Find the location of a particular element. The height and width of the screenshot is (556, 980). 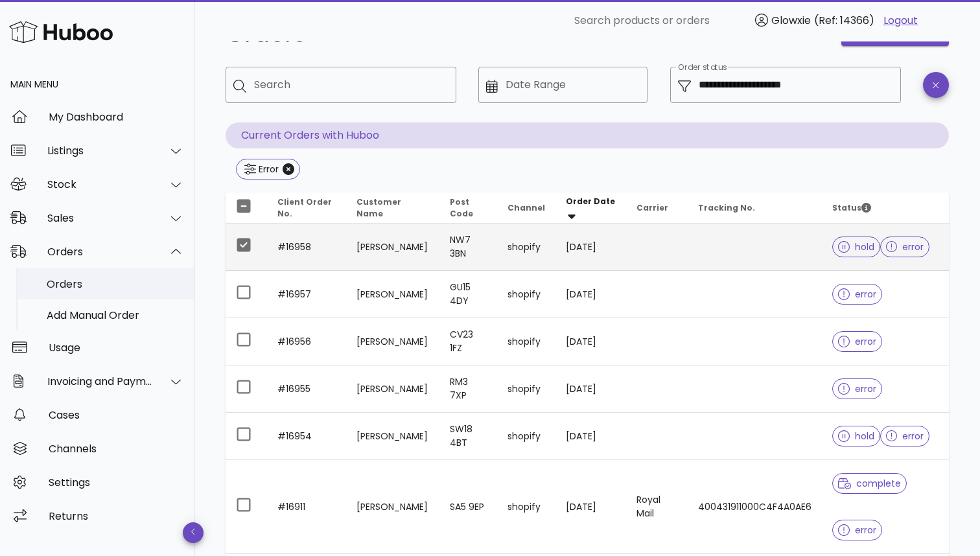

div: Channels is located at coordinates (116, 449).